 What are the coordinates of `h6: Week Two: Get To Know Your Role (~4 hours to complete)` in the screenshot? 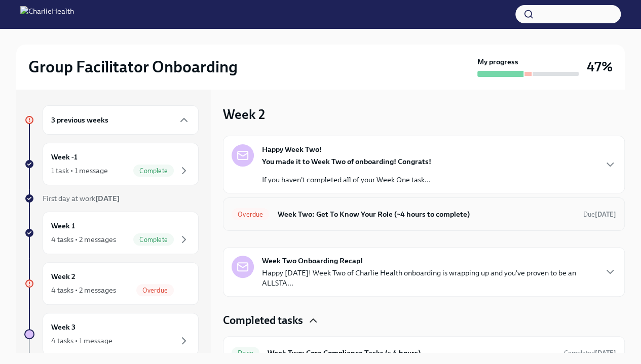 It's located at (426, 214).